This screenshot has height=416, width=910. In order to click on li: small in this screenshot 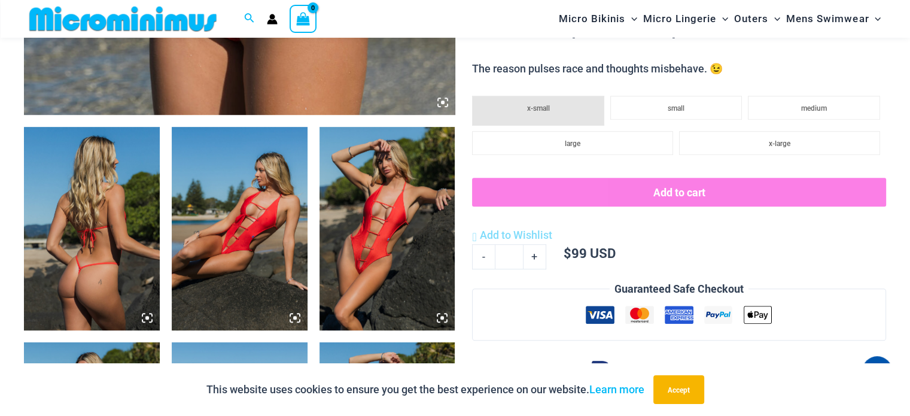, I will do `click(676, 108)`.